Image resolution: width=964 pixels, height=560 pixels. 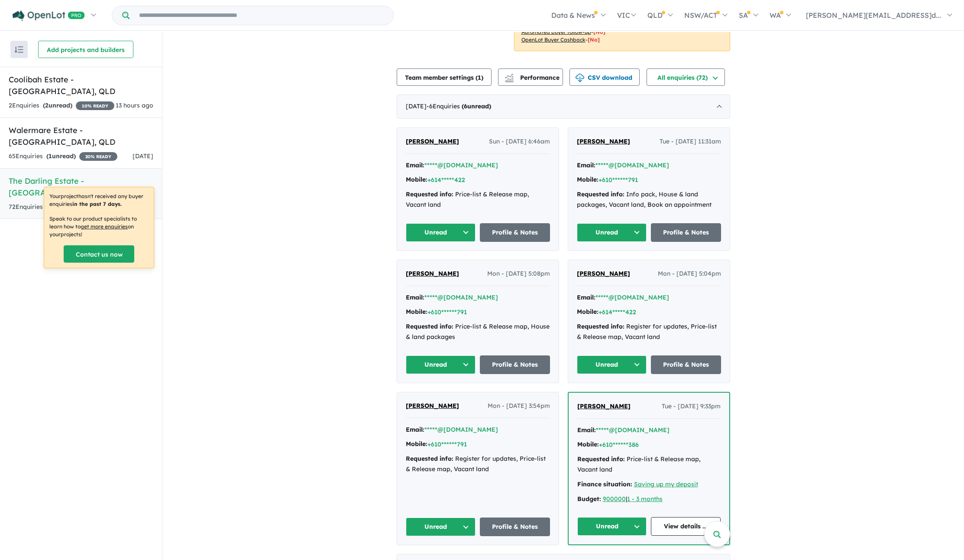 What do you see at coordinates (63, 207) in the screenshot?
I see `div: 72 Enquir ies` at bounding box center [63, 207].